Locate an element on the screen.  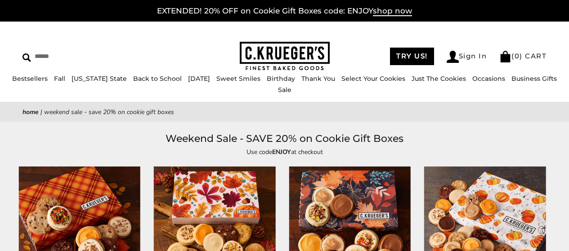
img: Bag is located at coordinates (505, 57).